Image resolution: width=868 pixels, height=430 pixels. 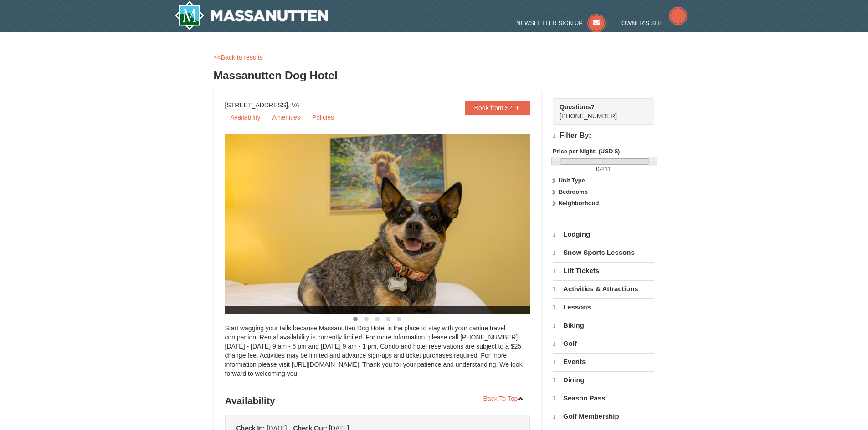 I want to click on a: Golf, so click(x=603, y=343).